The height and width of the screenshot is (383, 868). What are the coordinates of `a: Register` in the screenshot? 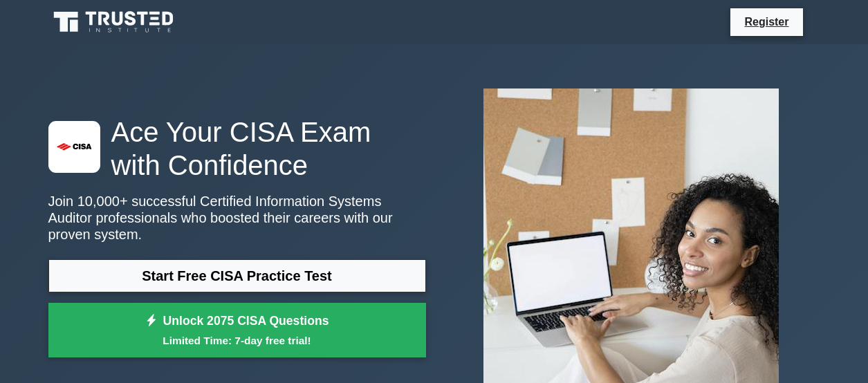 It's located at (766, 21).